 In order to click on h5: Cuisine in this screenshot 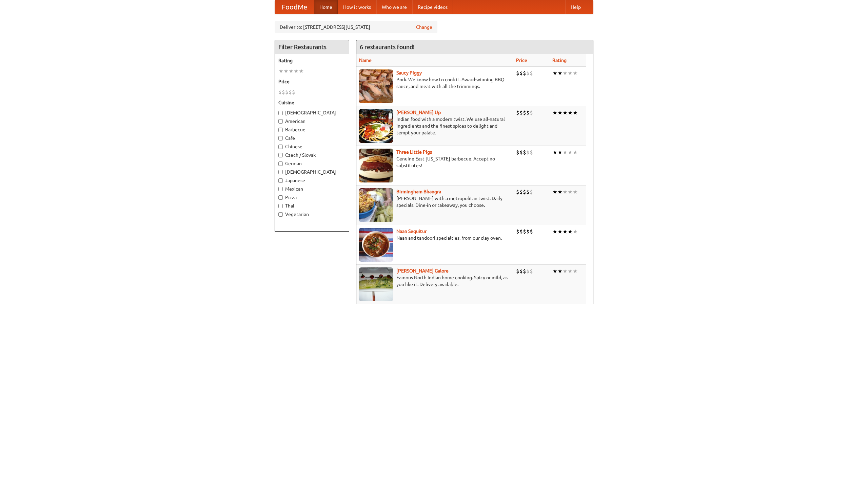, I will do `click(312, 103)`.